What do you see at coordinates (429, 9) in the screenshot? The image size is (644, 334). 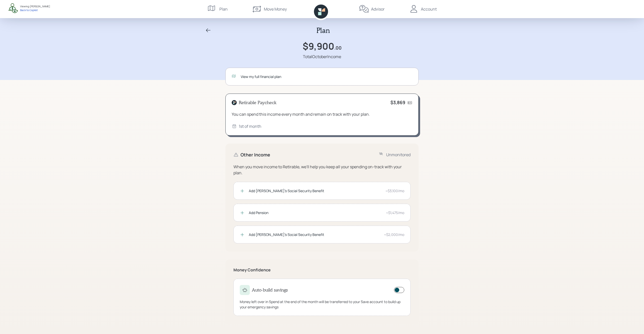 I see `div: Account` at bounding box center [429, 9].